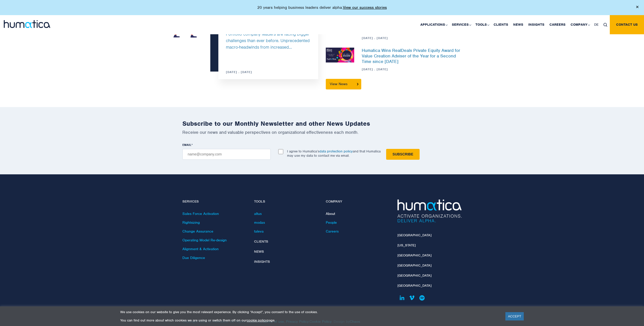  What do you see at coordinates (194, 257) in the screenshot?
I see `a: Due Diligence` at bounding box center [194, 257].